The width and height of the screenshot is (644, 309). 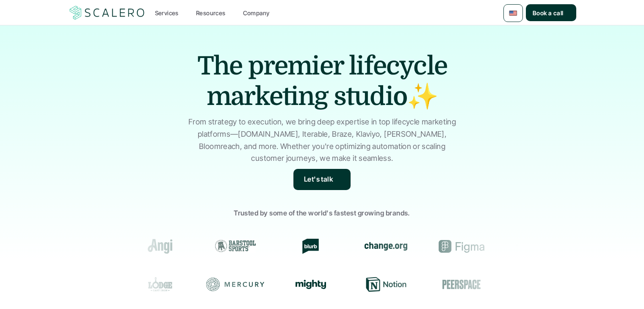 What do you see at coordinates (107, 13) in the screenshot?
I see `img: Scalero company logotype` at bounding box center [107, 13].